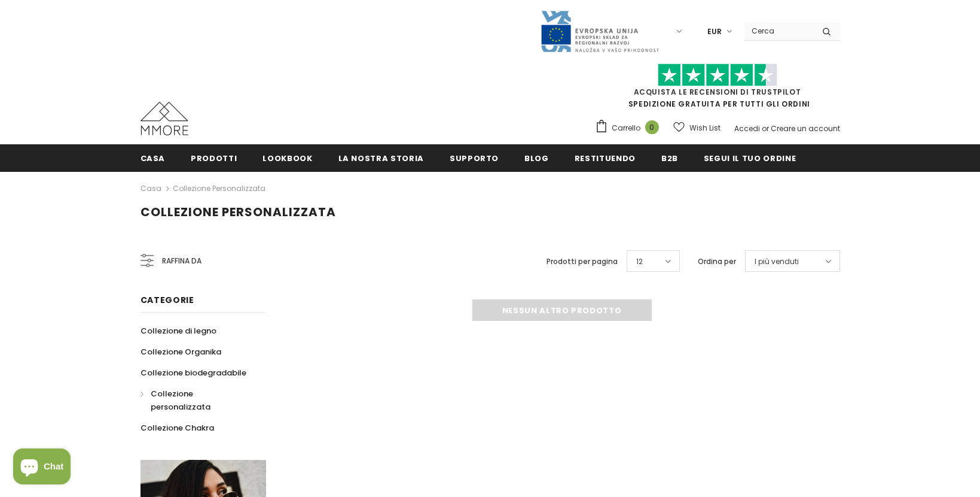 This screenshot has width=980, height=497. Describe the element at coordinates (381, 157) in the screenshot. I see `a: La nostra storia` at that location.